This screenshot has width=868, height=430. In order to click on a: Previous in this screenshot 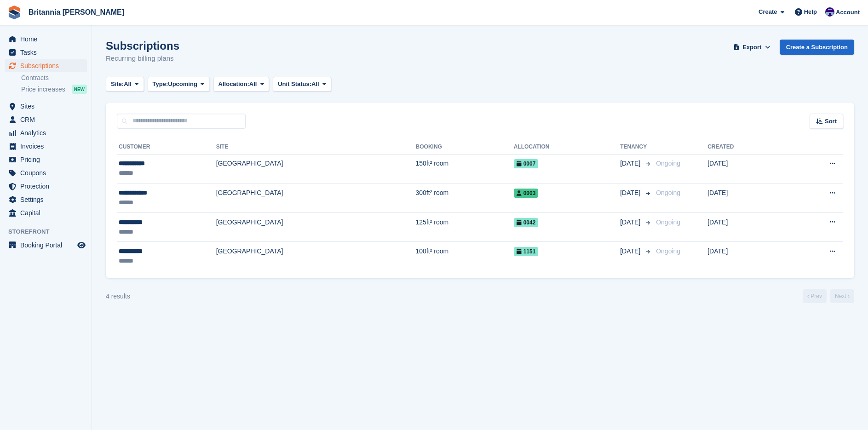, I will do `click(815, 296)`.